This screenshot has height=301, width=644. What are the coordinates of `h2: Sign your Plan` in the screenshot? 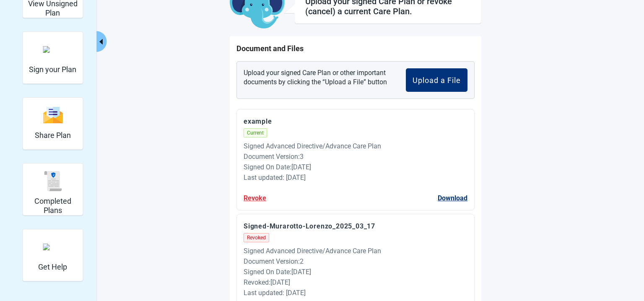 It's located at (53, 69).